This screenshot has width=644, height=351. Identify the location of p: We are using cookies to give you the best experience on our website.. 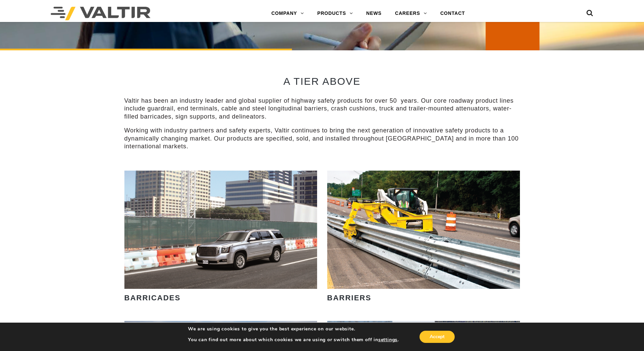
(294, 329).